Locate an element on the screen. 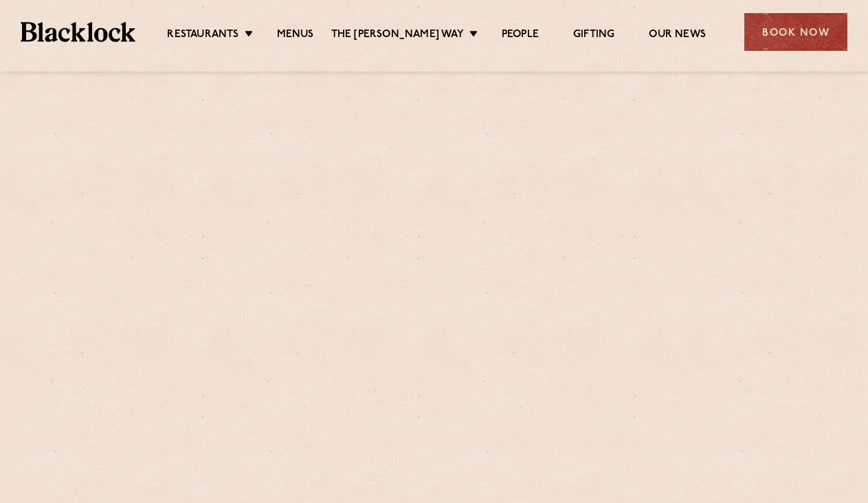 This screenshot has height=503, width=868. a: Gifting is located at coordinates (594, 35).